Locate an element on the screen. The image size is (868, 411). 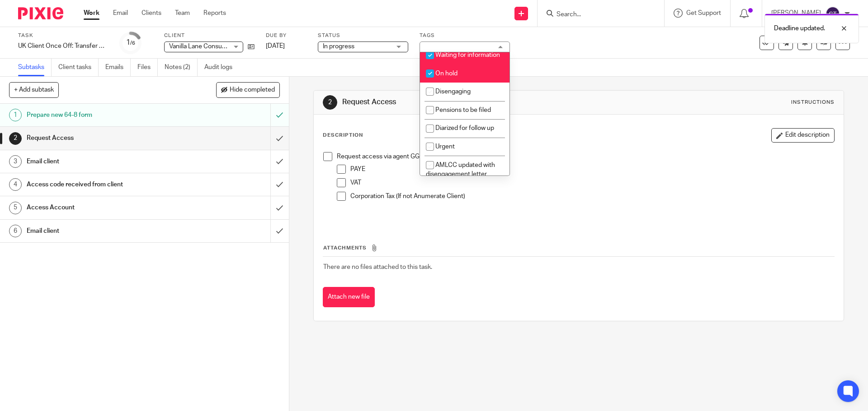
label: Task is located at coordinates (63, 35).